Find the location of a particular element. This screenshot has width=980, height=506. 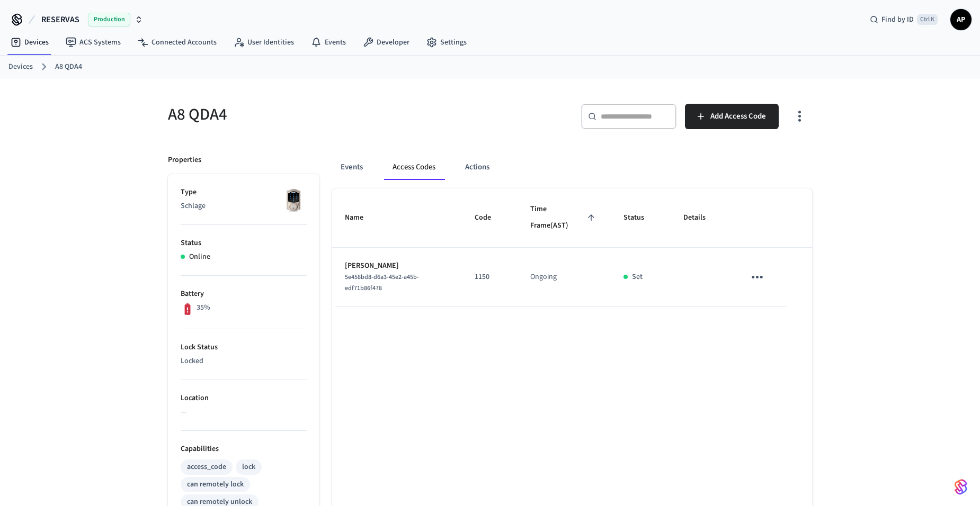

p: Battery is located at coordinates (244, 294).